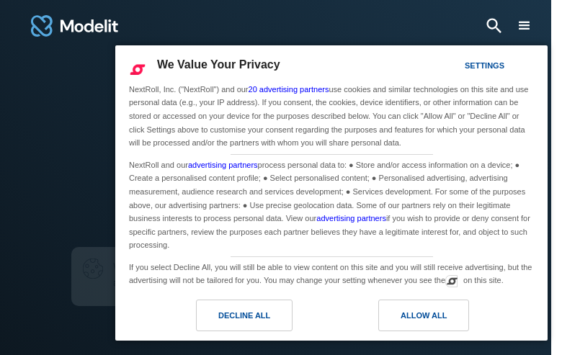  What do you see at coordinates (424, 316) in the screenshot?
I see `div: Allow All` at bounding box center [424, 316].